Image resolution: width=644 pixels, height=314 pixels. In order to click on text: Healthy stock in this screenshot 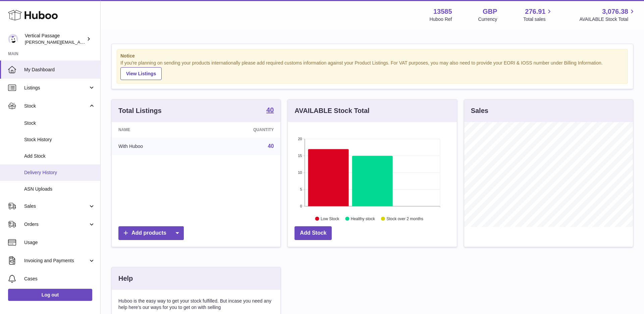, I will do `click(363, 218)`.